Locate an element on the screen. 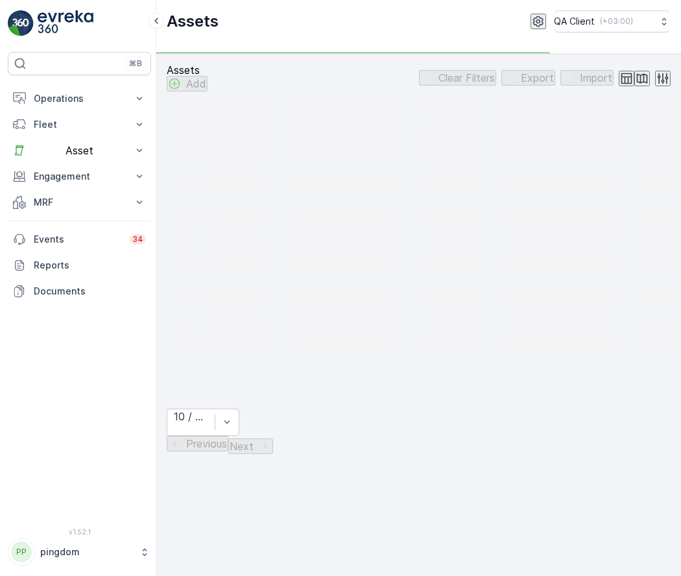 This screenshot has height=576, width=681. a: Events34 is located at coordinates (79, 239).